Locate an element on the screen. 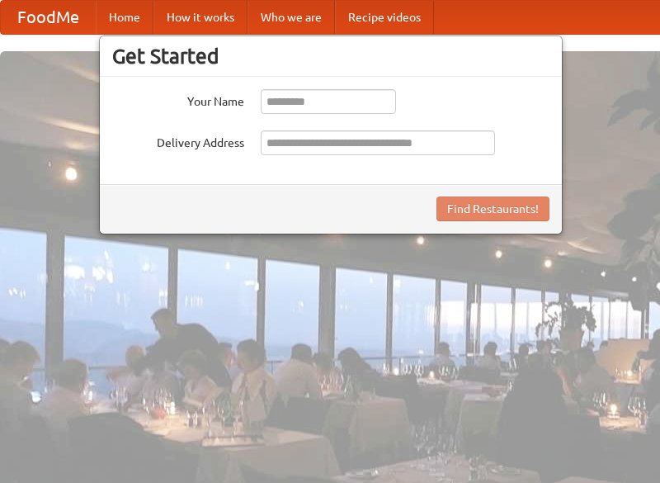  a: How it works is located at coordinates (201, 17).